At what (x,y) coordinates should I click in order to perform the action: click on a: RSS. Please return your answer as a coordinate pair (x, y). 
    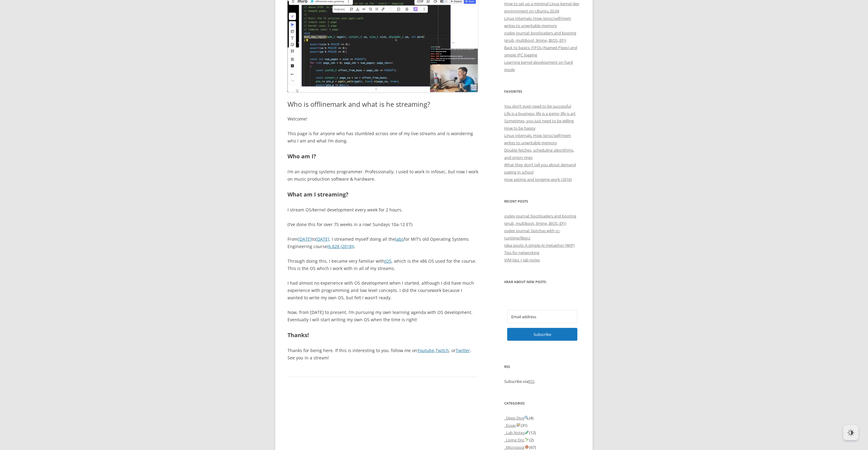
    Looking at the image, I should click on (531, 382).